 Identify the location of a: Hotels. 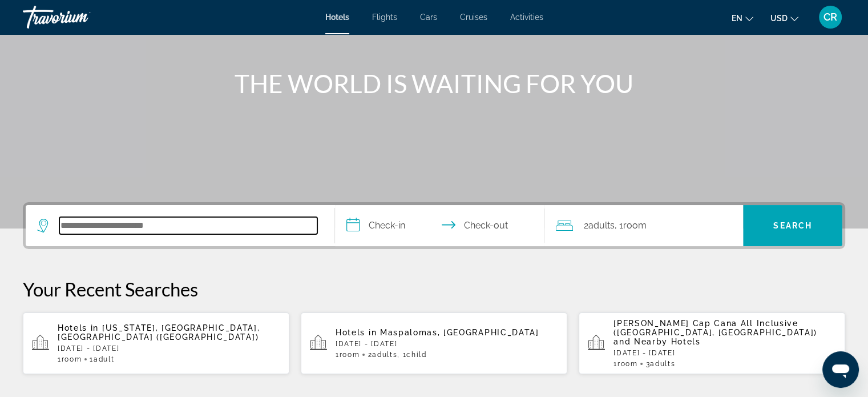
(337, 17).